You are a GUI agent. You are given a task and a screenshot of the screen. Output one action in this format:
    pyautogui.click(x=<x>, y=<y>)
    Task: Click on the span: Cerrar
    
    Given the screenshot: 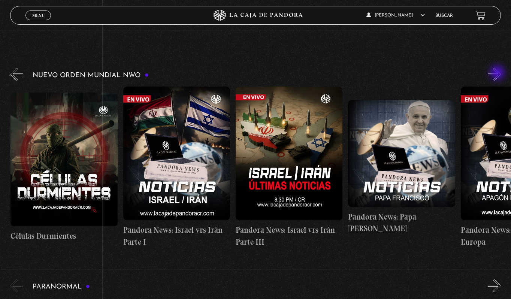 What is the action you would take?
    pyautogui.click(x=38, y=22)
    